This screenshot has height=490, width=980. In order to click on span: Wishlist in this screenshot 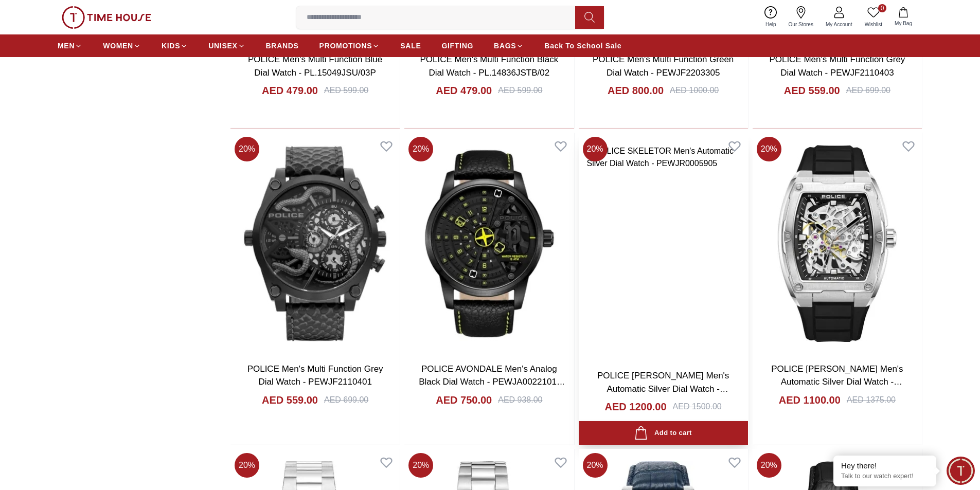, I will do `click(874, 24)`.